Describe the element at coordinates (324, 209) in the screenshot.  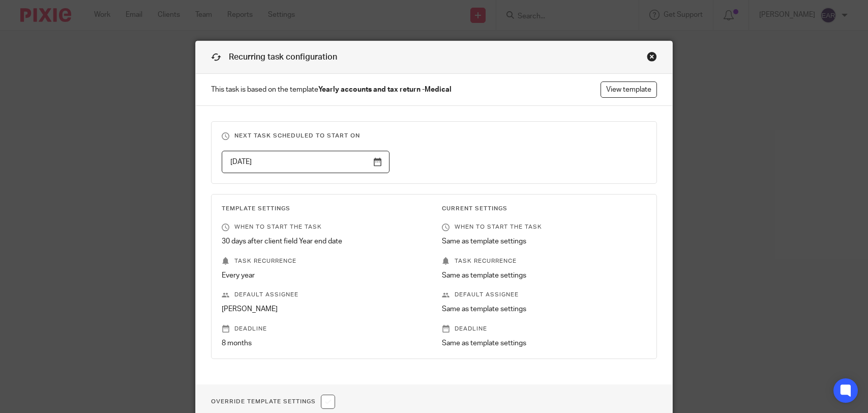
I see `h3: Template Settings` at that location.